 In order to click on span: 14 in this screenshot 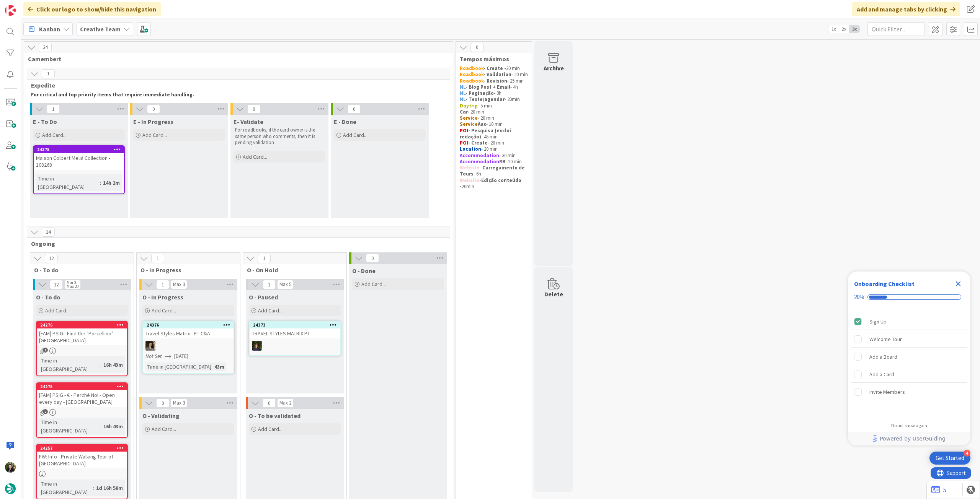, I will do `click(48, 232)`.